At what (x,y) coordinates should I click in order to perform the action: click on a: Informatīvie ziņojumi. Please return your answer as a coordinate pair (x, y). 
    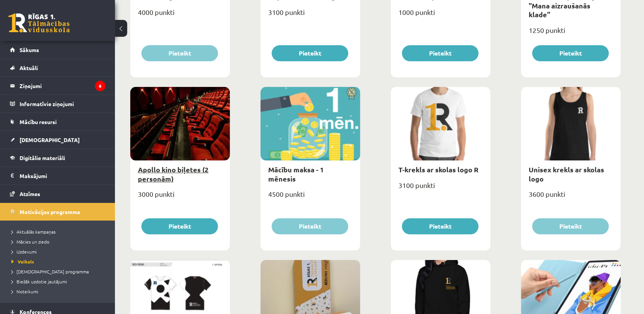
    Looking at the image, I should click on (58, 104).